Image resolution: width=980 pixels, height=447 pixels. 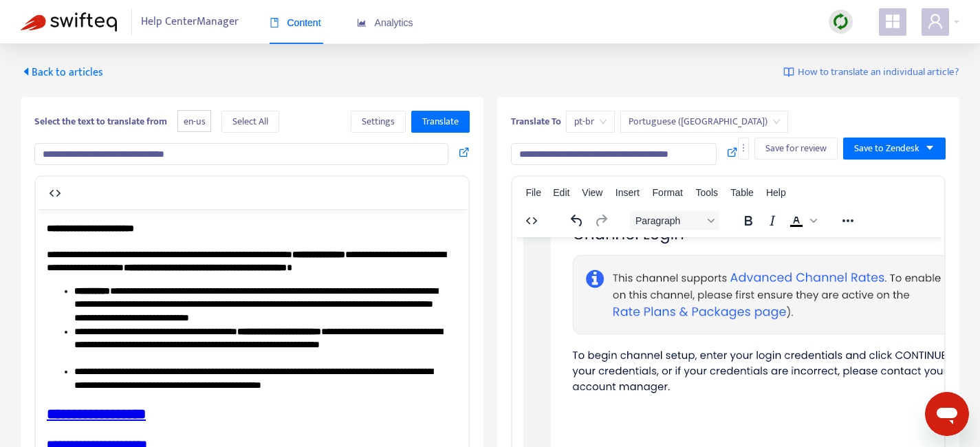 I want to click on img: image-link, so click(x=789, y=73).